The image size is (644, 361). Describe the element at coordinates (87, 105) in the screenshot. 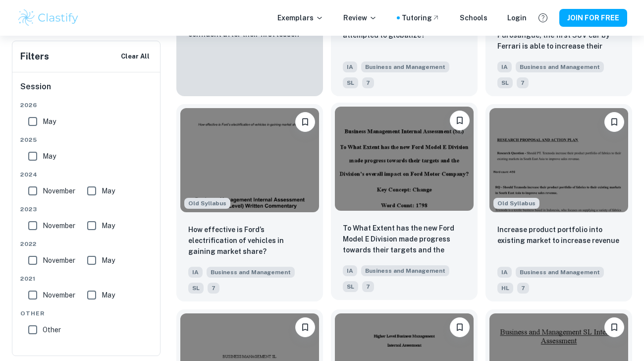

I see `span: 2026` at that location.